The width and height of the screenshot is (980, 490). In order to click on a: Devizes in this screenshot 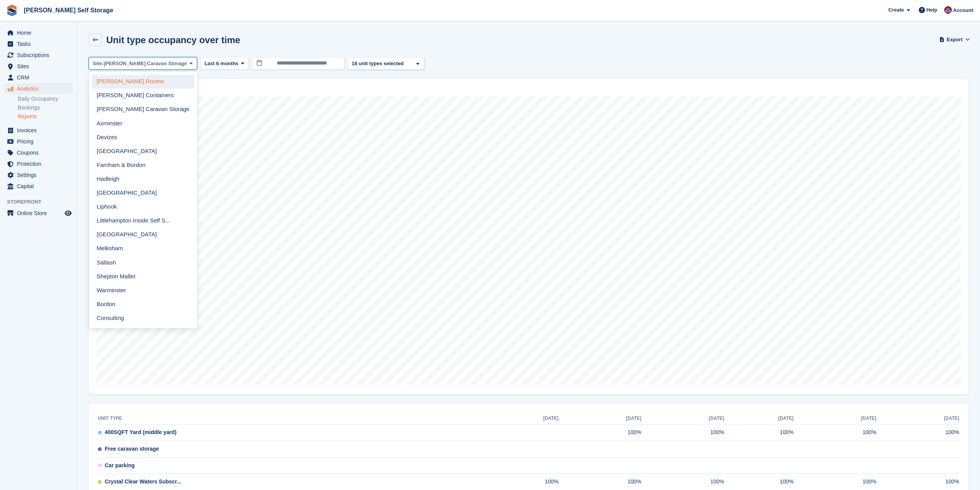, I will do `click(143, 137)`.